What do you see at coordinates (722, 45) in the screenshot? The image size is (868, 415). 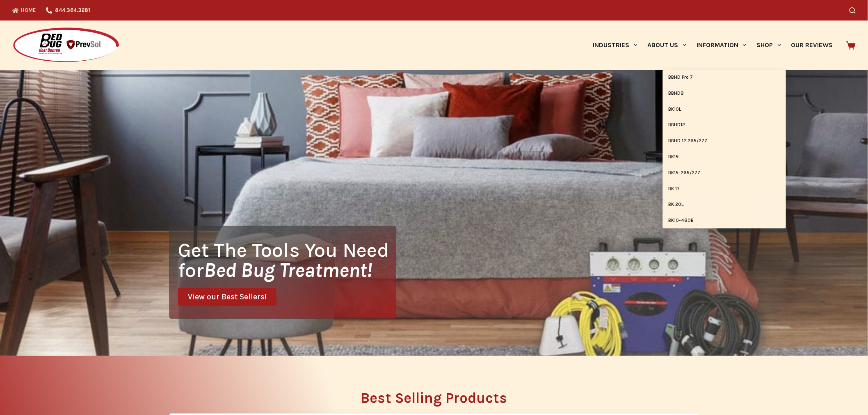 I see `a: Information` at bounding box center [722, 45].